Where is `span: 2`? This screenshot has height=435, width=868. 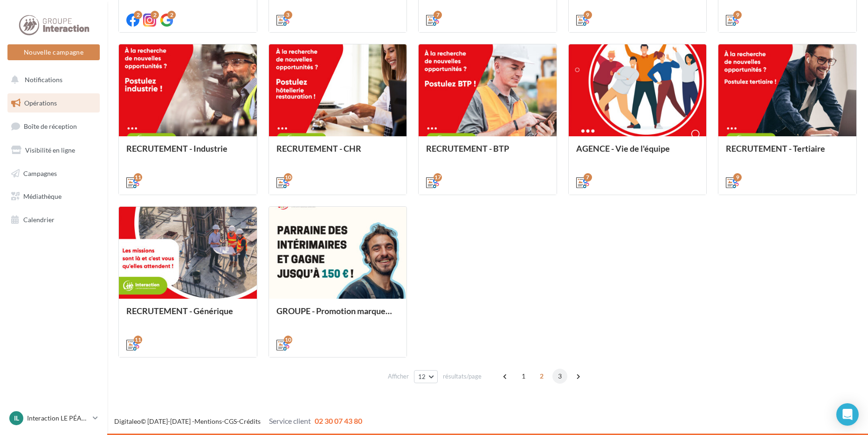 span: 2 is located at coordinates (542, 376).